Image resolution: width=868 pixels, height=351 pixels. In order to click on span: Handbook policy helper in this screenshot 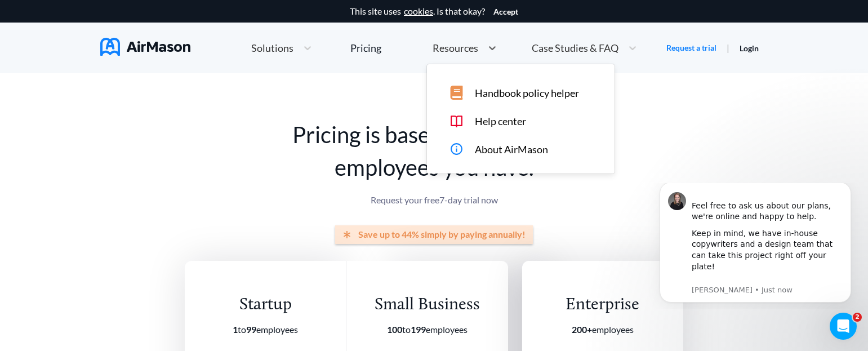, I will do `click(527, 93)`.